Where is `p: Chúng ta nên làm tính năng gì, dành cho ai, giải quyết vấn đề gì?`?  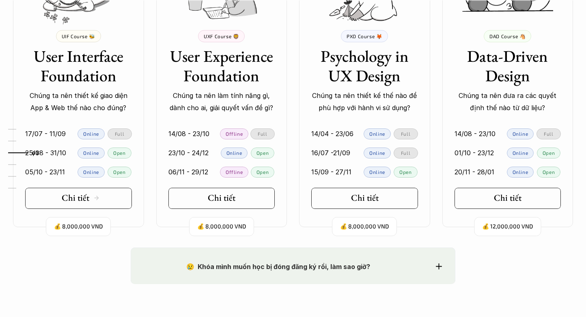 p: Chúng ta nên làm tính năng gì, dành cho ai, giải quyết vấn đề gì? is located at coordinates (222, 101).